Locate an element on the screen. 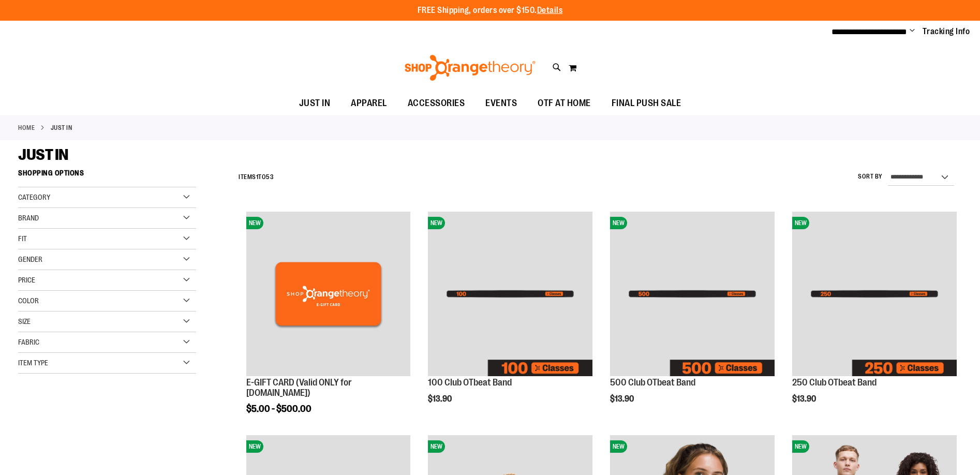  img: E-GIFT CARD (Valid ONLY for ShopOrangetheory.com) is located at coordinates (328, 294).